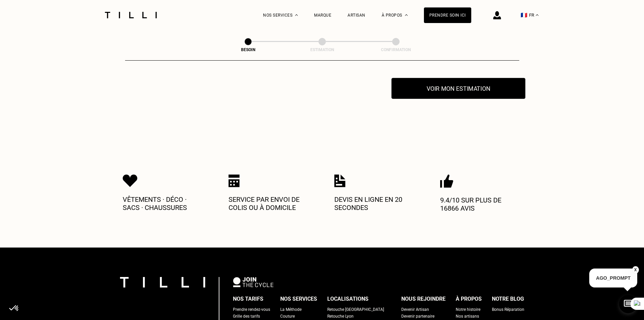 This screenshot has width=644, height=320. What do you see at coordinates (299, 299) in the screenshot?
I see `div: Nos services` at bounding box center [299, 299].